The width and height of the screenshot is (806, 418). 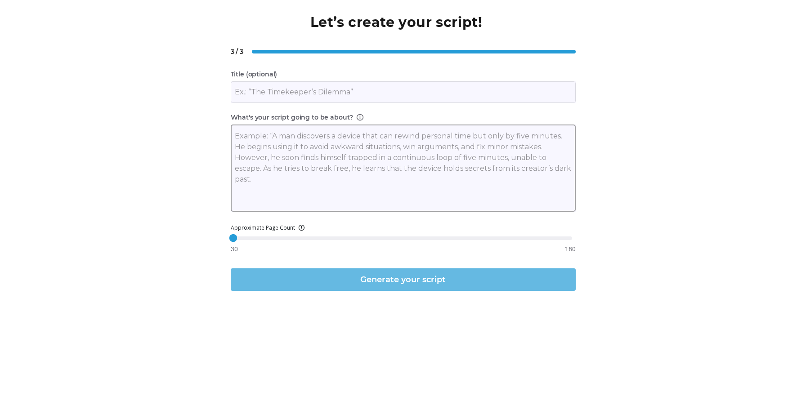 What do you see at coordinates (239, 52) in the screenshot?
I see `span: 3 / 3` at bounding box center [239, 52].